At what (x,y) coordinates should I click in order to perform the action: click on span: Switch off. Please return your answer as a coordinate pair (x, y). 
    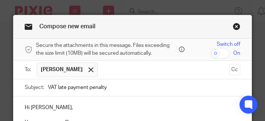
    Looking at the image, I should click on (228, 44).